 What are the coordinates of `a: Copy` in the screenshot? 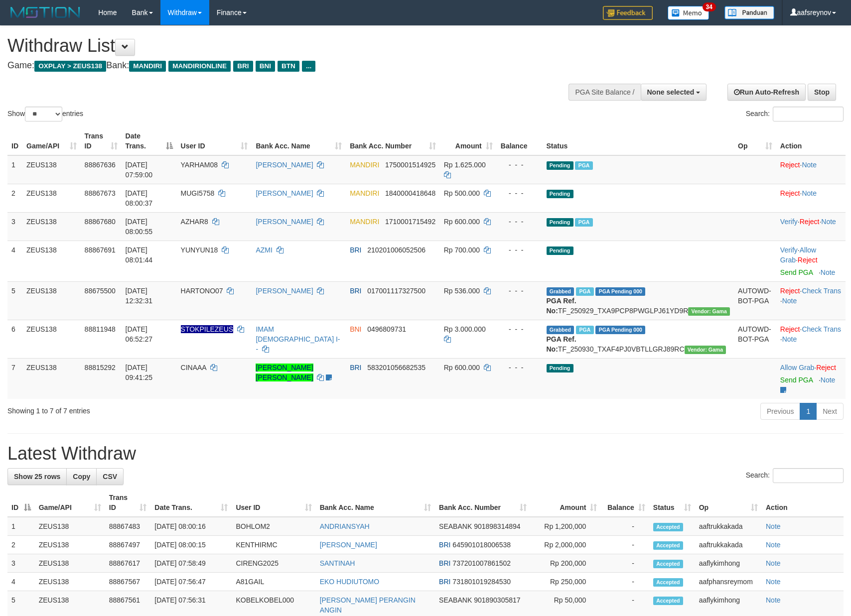 It's located at (81, 477).